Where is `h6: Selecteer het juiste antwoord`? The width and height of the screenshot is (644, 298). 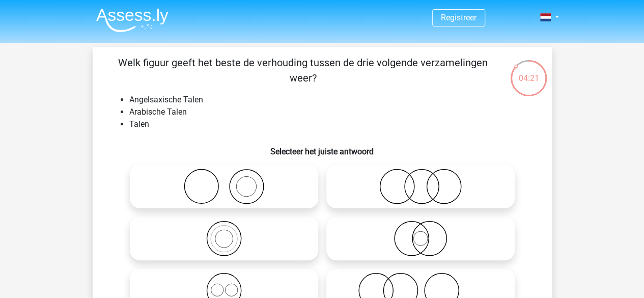 h6: Selecteer het juiste antwoord is located at coordinates (322, 147).